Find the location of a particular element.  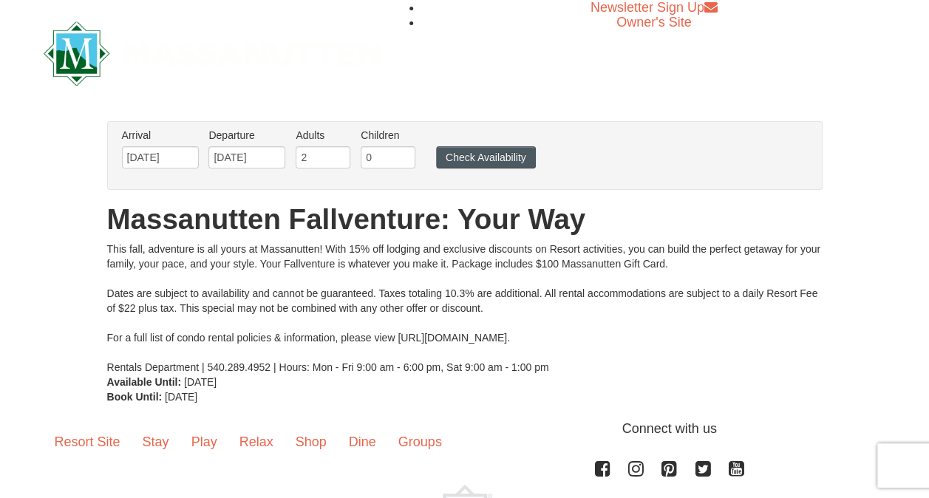

a: Massanutten Resort is located at coordinates (213, 51).